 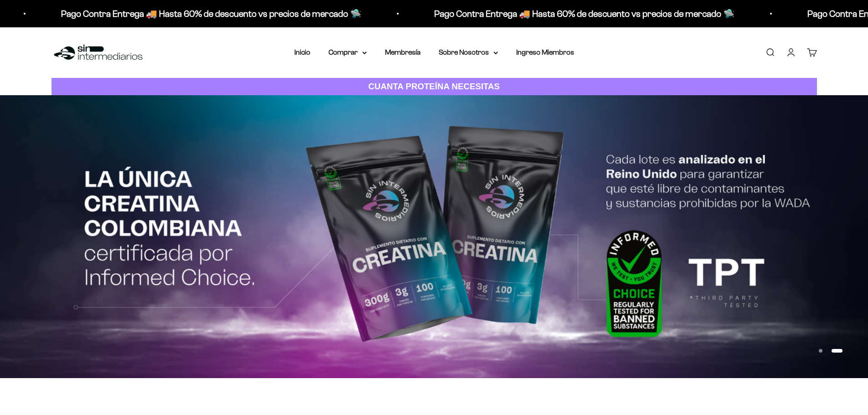 I want to click on strong: CUANTA PROTEÍNA NECESITAS, so click(x=434, y=86).